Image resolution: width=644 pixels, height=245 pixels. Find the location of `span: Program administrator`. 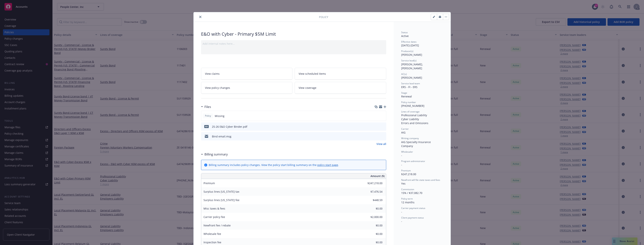

span: Program administrator is located at coordinates (413, 161).